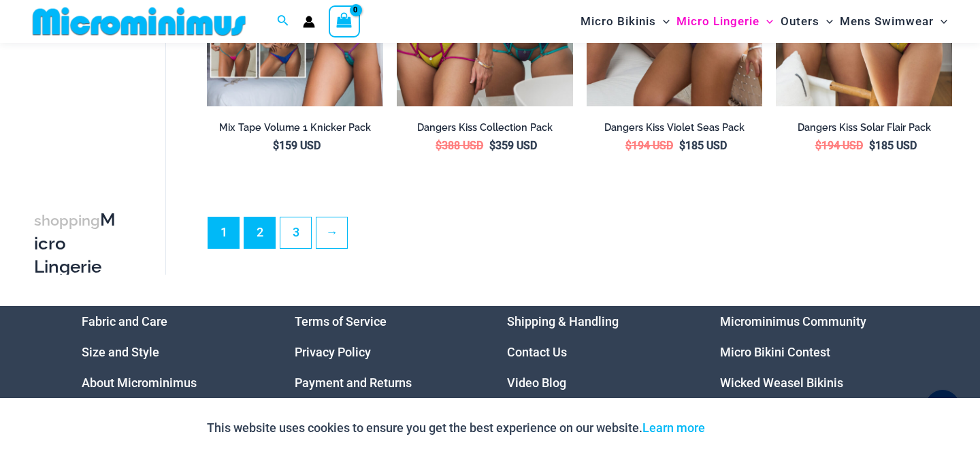 The image size is (980, 458). What do you see at coordinates (283, 21) in the screenshot?
I see `a: Search icon link` at bounding box center [283, 21].